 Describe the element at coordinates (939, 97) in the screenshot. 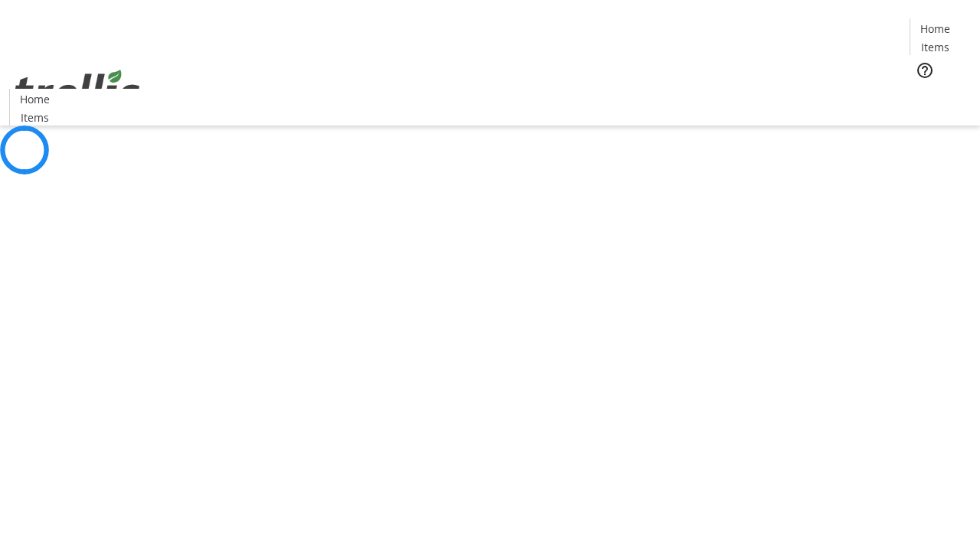

I see `a: Tickets` at that location.